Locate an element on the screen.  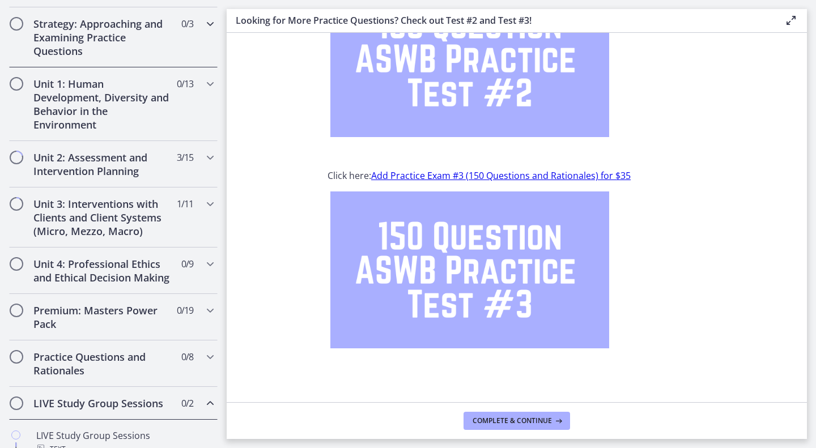
span: 0 / 3 is located at coordinates (187, 24).